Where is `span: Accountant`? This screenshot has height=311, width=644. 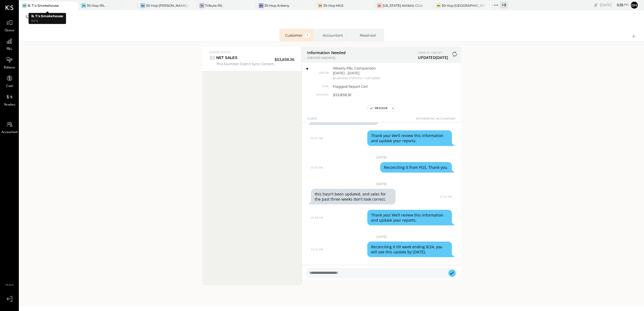
span: Accountant is located at coordinates (10, 132).